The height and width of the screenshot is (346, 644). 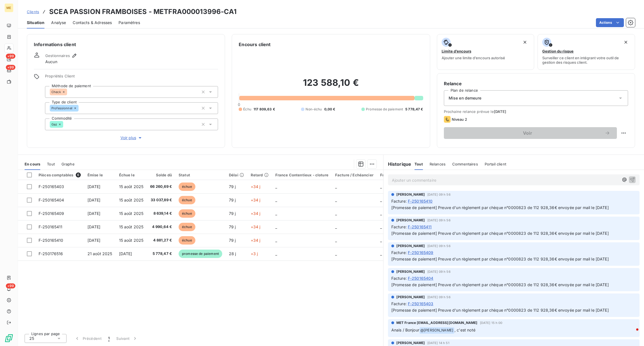 I want to click on h6: Informations client, so click(x=126, y=45).